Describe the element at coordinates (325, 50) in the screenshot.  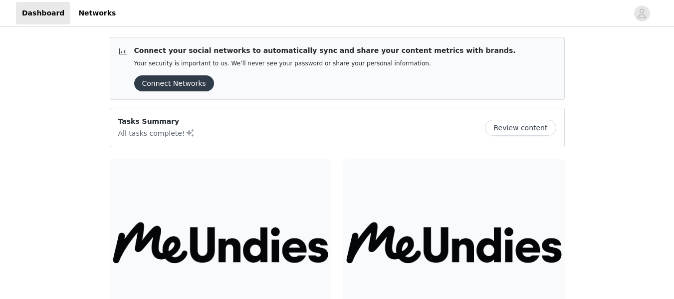
I see `p: Connect your social networks to automatically sync and share your content metrics with brands.` at that location.